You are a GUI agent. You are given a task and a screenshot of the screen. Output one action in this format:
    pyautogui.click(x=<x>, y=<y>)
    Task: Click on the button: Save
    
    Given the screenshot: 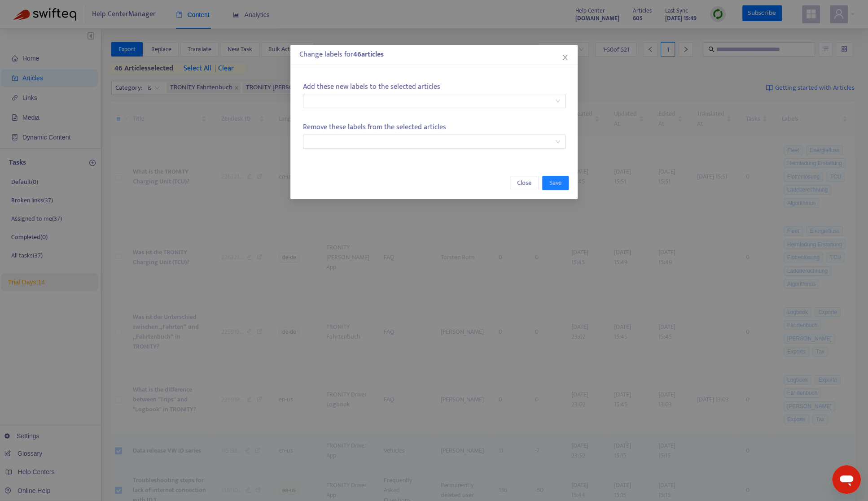 What is the action you would take?
    pyautogui.click(x=555, y=183)
    